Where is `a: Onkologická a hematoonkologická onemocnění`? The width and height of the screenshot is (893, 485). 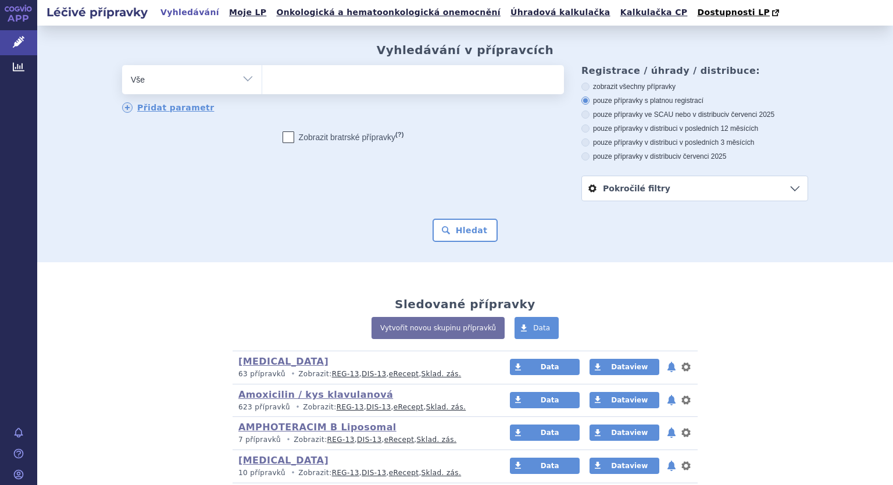
a: Onkologická a hematoonkologická onemocnění is located at coordinates (389, 12).